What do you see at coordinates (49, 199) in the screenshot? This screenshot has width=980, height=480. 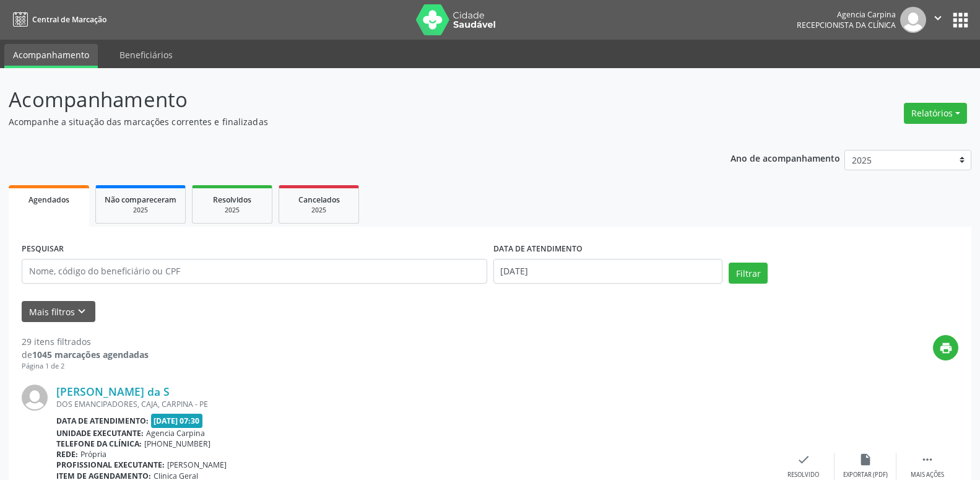 I see `span: Agendados` at bounding box center [49, 199].